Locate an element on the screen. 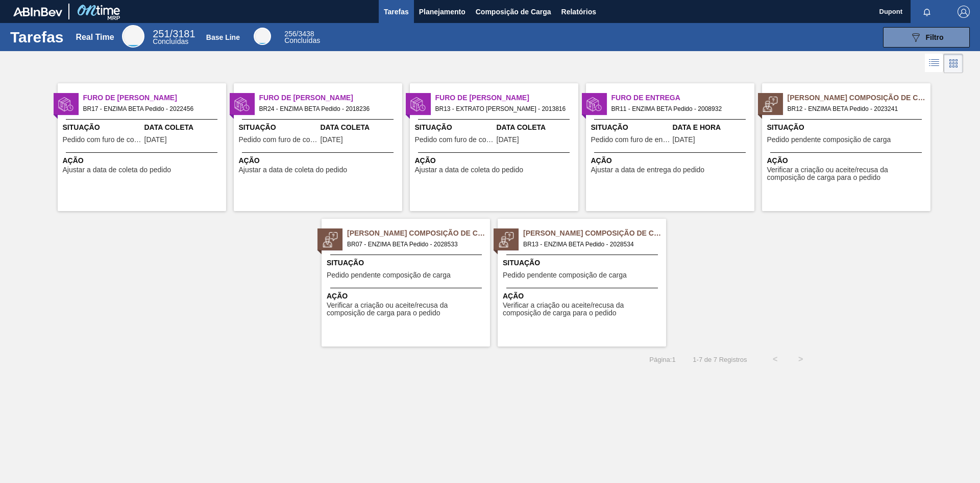 Image resolution: width=980 pixels, height=483 pixels. span: Data e Hora is located at coordinates (712, 127).